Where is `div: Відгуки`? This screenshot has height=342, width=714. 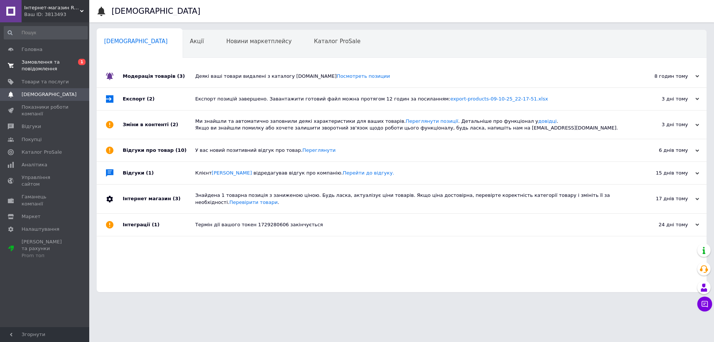
div: Відгуки is located at coordinates (159, 173).